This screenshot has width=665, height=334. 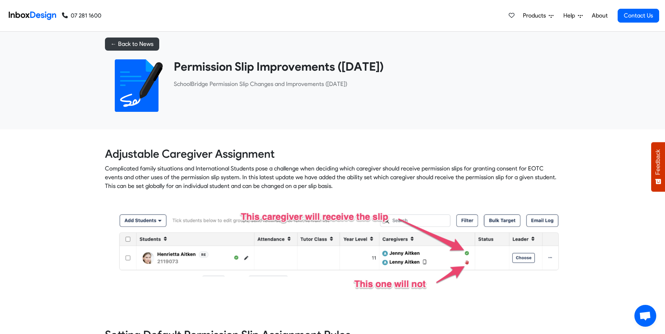 What do you see at coordinates (137, 86) in the screenshot?
I see `img: 2022_01_18_icon_signature.svg` at bounding box center [137, 86].